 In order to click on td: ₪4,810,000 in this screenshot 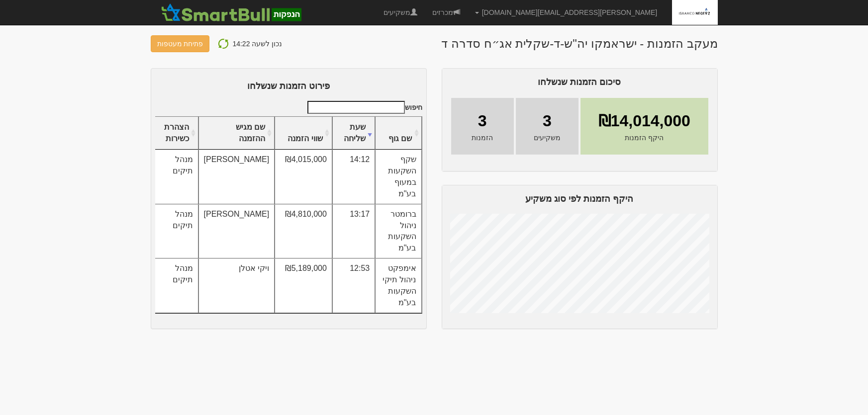, I will do `click(303, 231)`.